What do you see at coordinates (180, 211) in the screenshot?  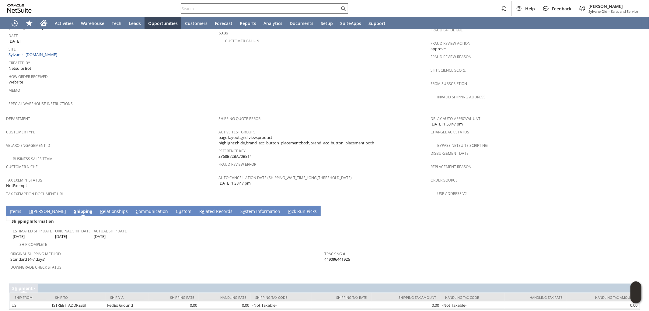 I see `span: u` at bounding box center [180, 211].